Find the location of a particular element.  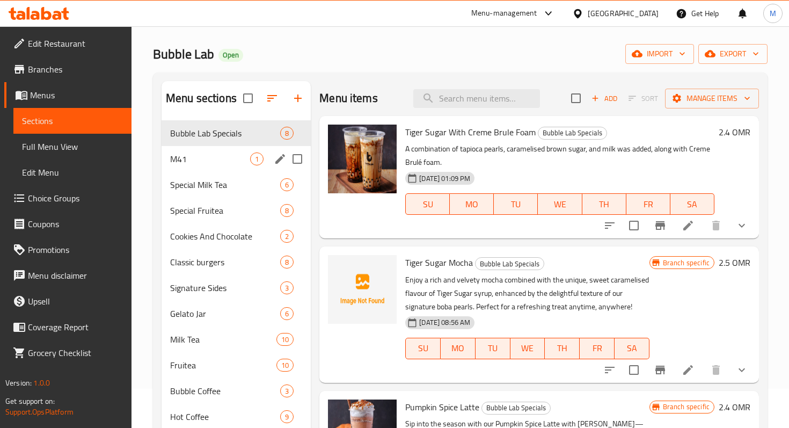

span: 8 is located at coordinates (287, 262).